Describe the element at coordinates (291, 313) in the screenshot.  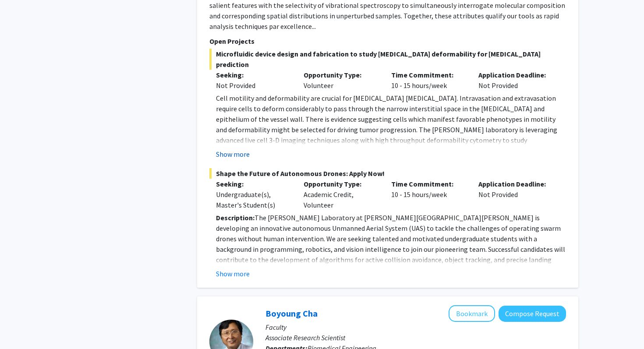
I see `a: Boyoung Cha` at that location.